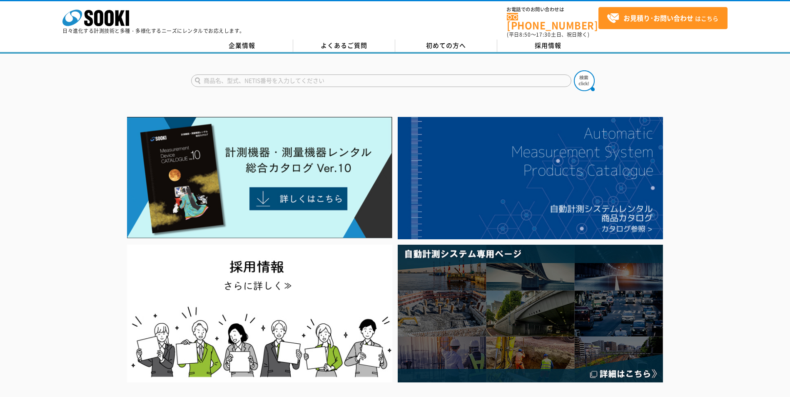 This screenshot has width=790, height=397. I want to click on img: 自動計測システムカタログ, so click(530, 178).